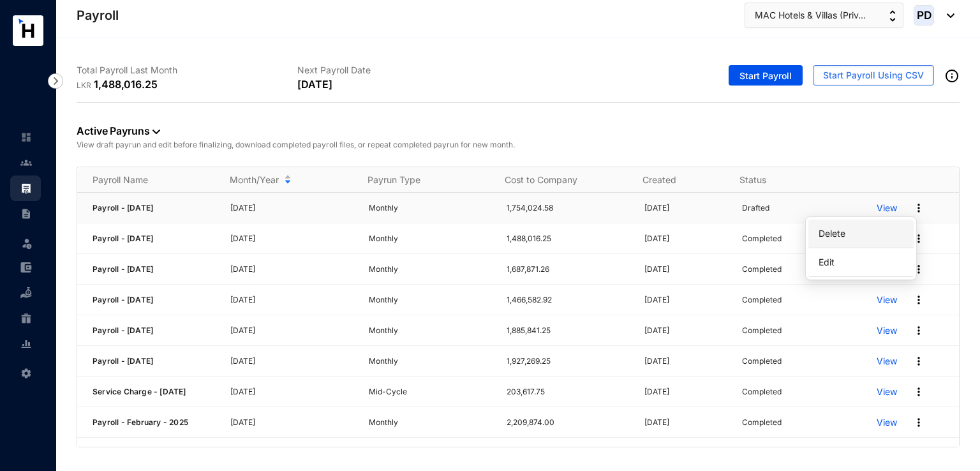  Describe the element at coordinates (676, 180) in the screenshot. I see `th: Created` at that location.